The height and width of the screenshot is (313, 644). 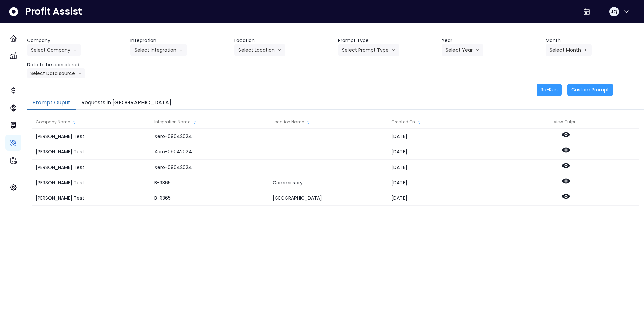 I want to click on span: JQ, so click(x=615, y=12).